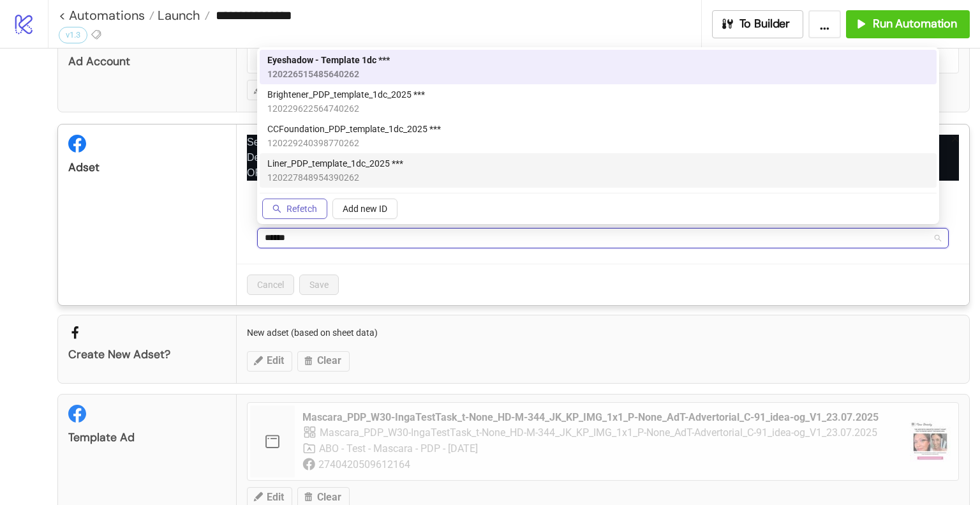 This screenshot has height=505, width=980. Describe the element at coordinates (915, 24) in the screenshot. I see `span: Run Automation` at that location.